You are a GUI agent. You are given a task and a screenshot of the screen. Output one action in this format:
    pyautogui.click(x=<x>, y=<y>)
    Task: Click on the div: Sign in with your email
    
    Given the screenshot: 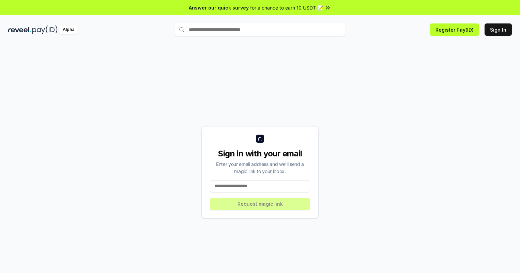 What is the action you would take?
    pyautogui.click(x=260, y=154)
    